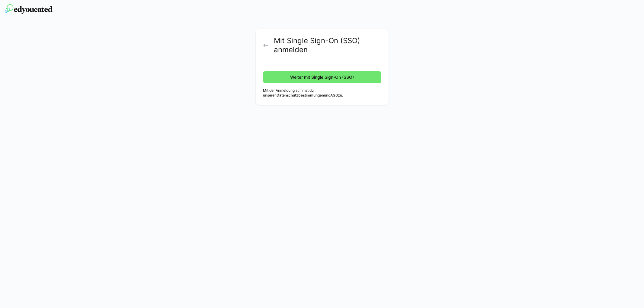 This screenshot has width=644, height=308. What do you see at coordinates (300, 95) in the screenshot?
I see `a: Datenschutzbestimmungen` at bounding box center [300, 95].